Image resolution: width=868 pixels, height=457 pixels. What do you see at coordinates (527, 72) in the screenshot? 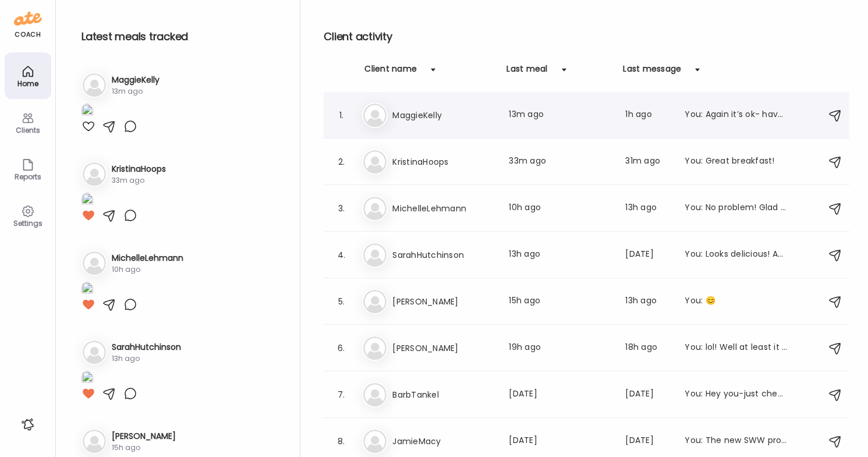
I see `div: Last meal` at bounding box center [527, 72].